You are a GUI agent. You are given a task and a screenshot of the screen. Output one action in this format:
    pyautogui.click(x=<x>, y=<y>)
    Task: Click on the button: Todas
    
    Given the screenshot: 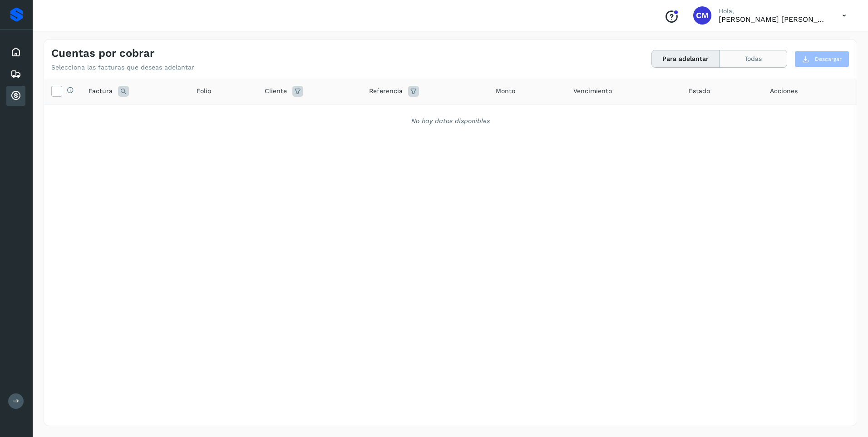 What is the action you would take?
    pyautogui.click(x=753, y=59)
    